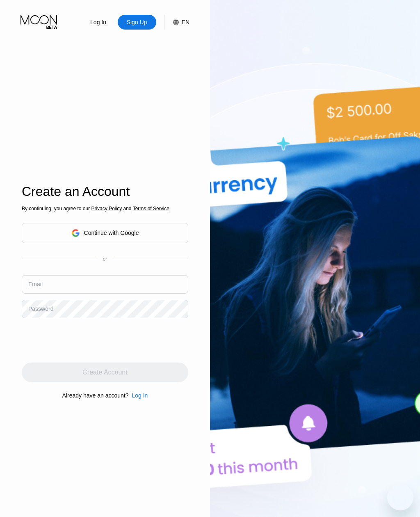 The width and height of the screenshot is (420, 517). What do you see at coordinates (96, 396) in the screenshot?
I see `div: Already have an account?` at bounding box center [96, 396].